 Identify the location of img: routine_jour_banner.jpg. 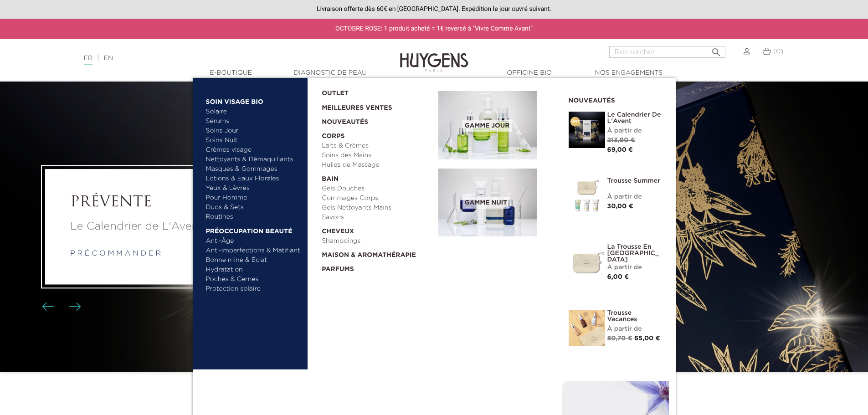
(487, 125).